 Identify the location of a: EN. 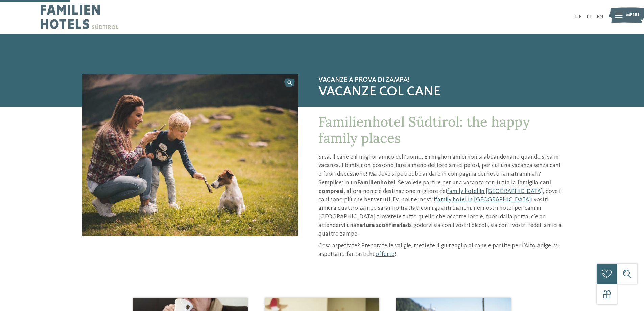
(600, 17).